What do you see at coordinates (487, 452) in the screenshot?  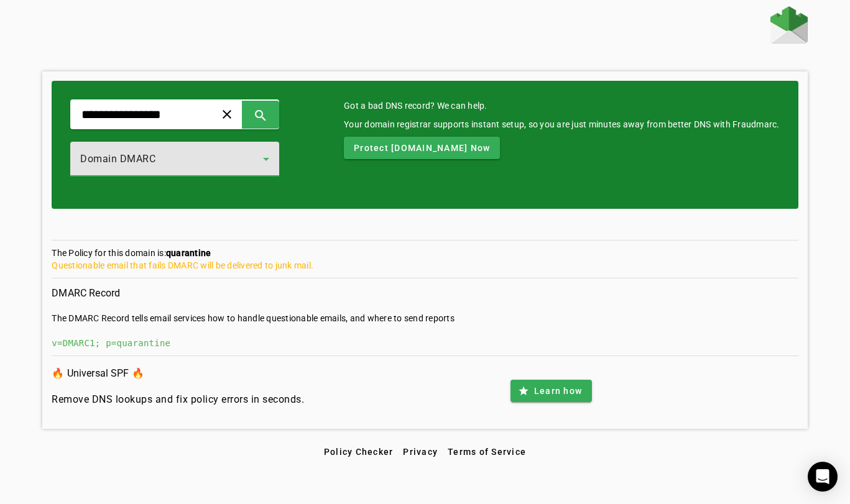 I see `button: Terms of Service` at bounding box center [487, 452].